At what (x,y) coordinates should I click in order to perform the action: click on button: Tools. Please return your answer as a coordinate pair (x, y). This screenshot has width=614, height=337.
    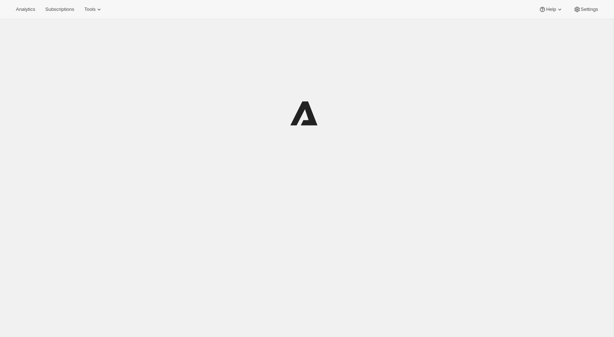
    Looking at the image, I should click on (93, 9).